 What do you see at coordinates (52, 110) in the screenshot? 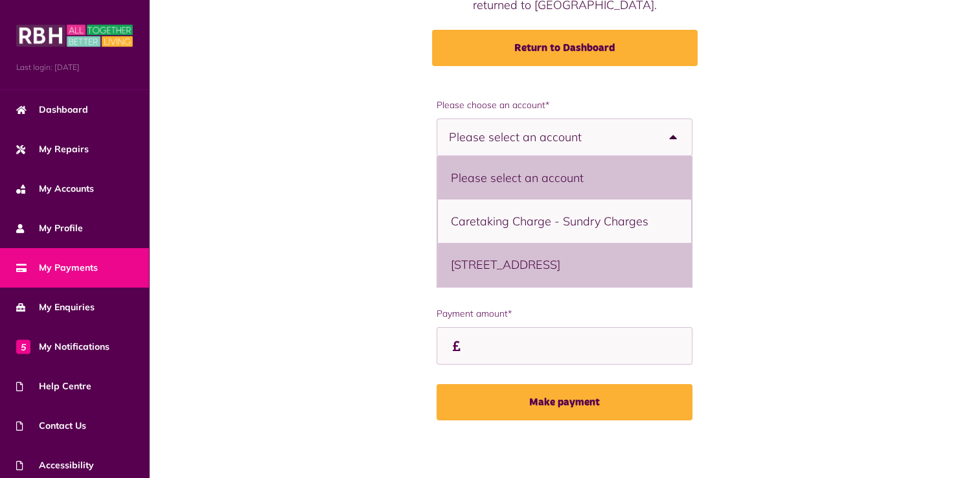
I see `span: Dashboard` at bounding box center [52, 110].